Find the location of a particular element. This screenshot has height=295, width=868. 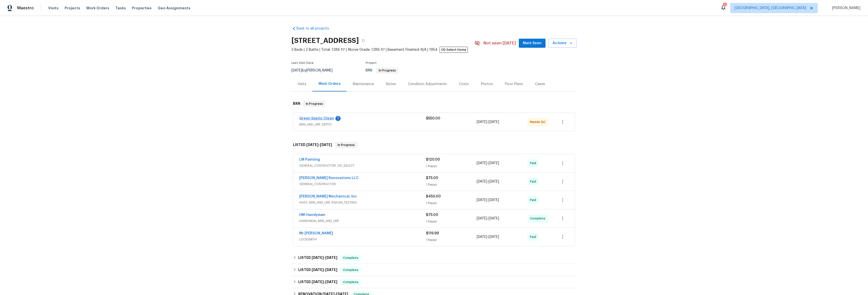

span: $120.00 is located at coordinates (433, 159).